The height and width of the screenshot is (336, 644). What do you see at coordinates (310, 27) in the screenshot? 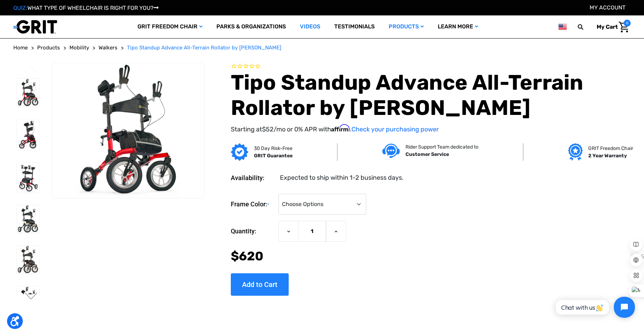
I see `a: Videos` at bounding box center [310, 27].